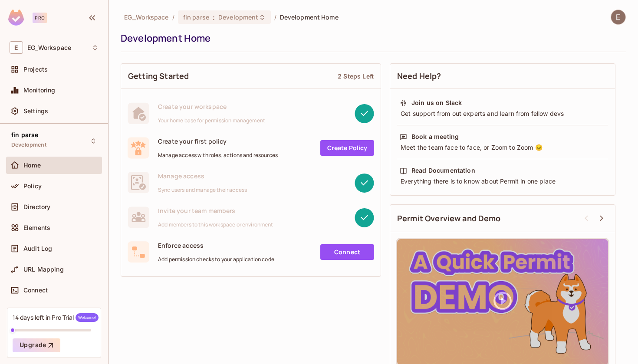 The width and height of the screenshot is (638, 364). What do you see at coordinates (33, 186) in the screenshot?
I see `span: Policy` at bounding box center [33, 186].